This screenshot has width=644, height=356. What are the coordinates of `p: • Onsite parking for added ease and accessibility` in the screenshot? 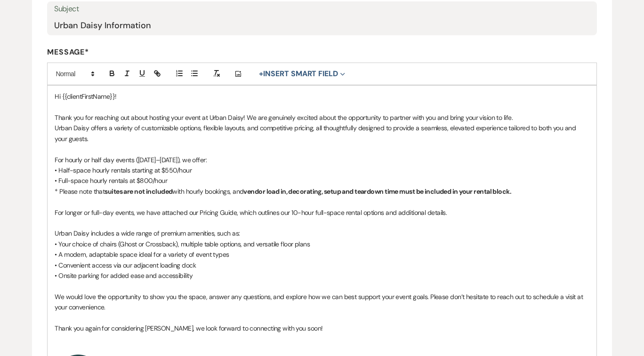 It's located at (321, 276).